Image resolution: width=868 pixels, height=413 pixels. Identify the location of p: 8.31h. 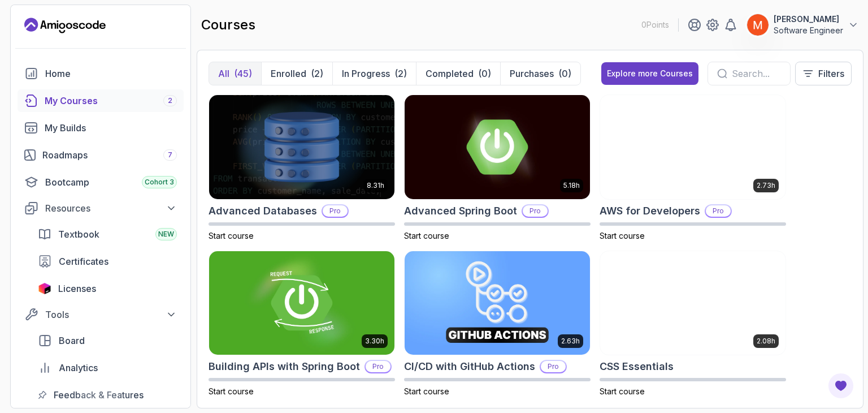
(375, 186).